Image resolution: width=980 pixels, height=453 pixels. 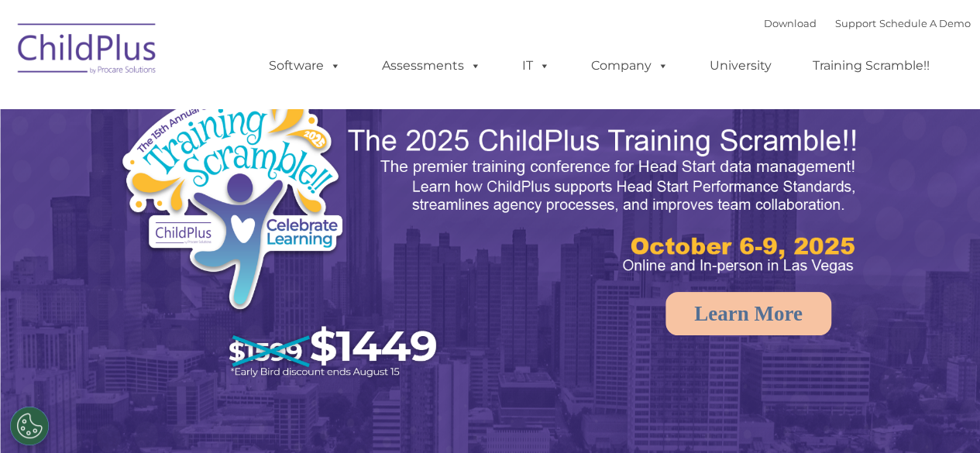 I want to click on a: Training Scramble!!, so click(x=871, y=66).